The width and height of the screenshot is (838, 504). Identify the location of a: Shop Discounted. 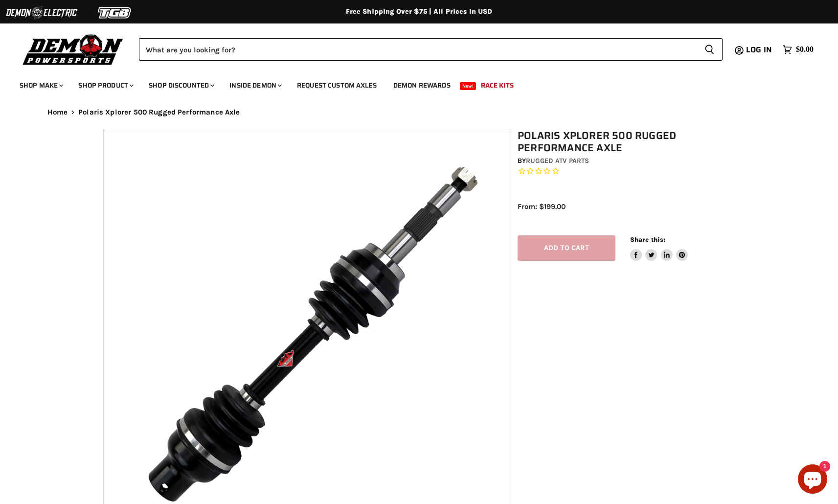
(181, 85).